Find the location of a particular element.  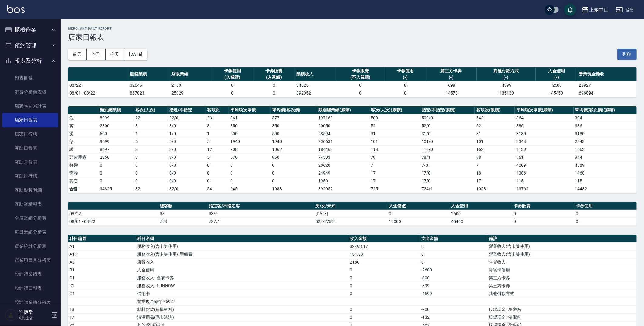

td: 101 / 0 is located at coordinates (447, 142).